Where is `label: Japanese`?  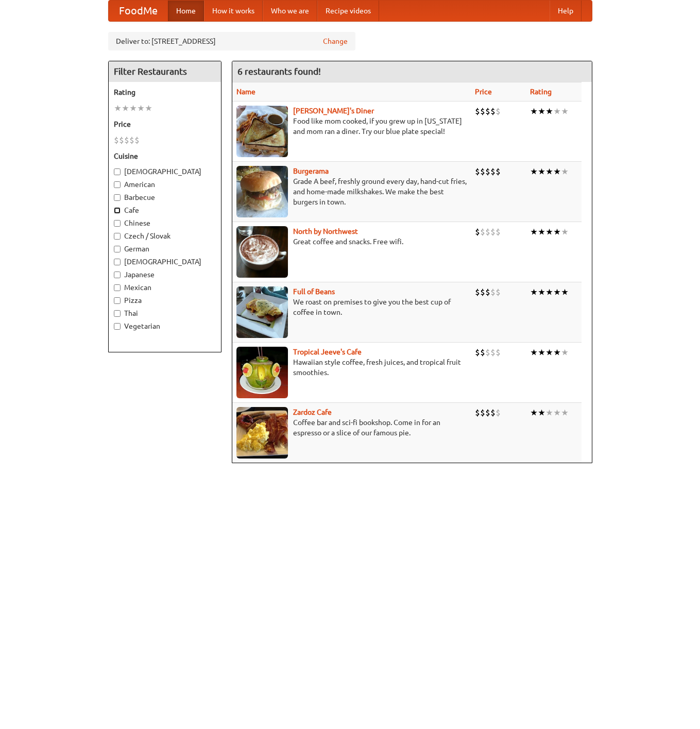 label: Japanese is located at coordinates (165, 274).